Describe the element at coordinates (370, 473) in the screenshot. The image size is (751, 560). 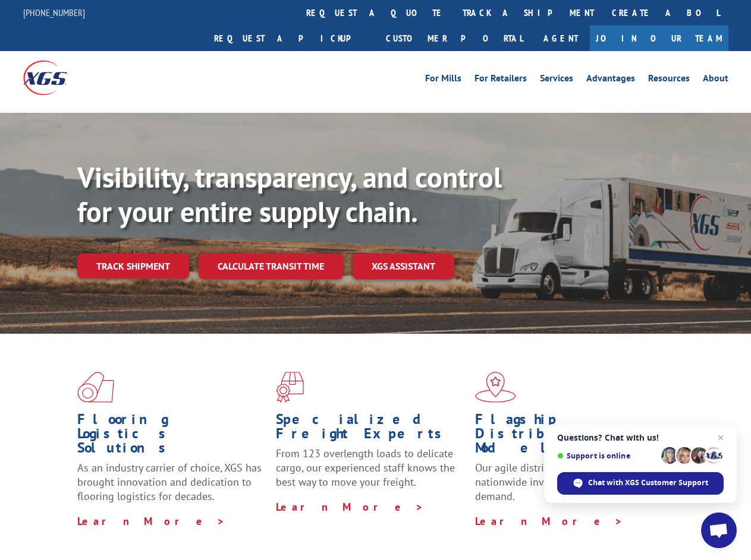
I see `p: From 123 overlength loads to delicate cargo, our experienced staff knows the best way to move you...` at that location.